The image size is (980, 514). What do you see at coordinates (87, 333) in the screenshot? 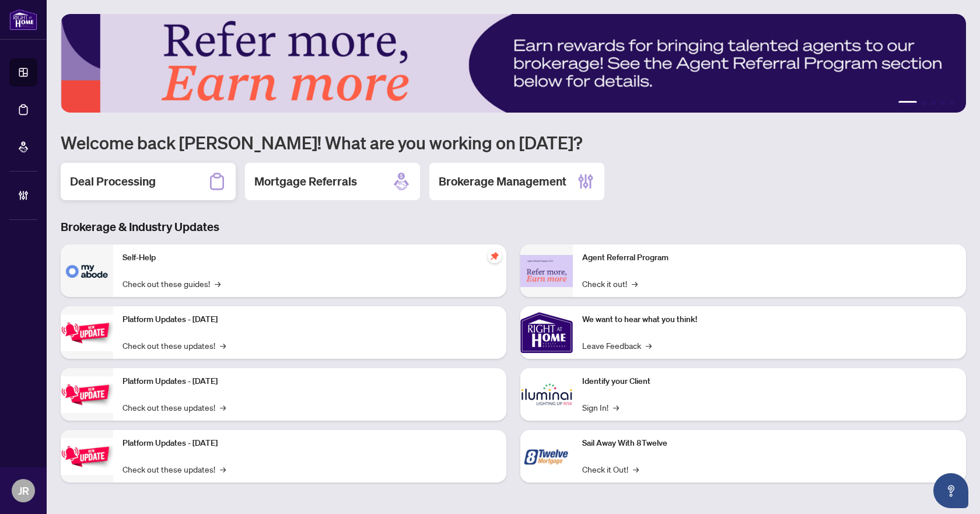
I see `img: Platform Updates - July 21, 2025` at bounding box center [87, 333].